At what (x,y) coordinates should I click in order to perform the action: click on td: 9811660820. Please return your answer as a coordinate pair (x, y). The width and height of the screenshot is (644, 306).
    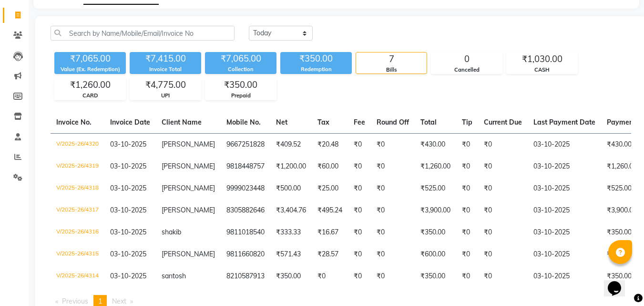
    Looking at the image, I should click on (246, 255).